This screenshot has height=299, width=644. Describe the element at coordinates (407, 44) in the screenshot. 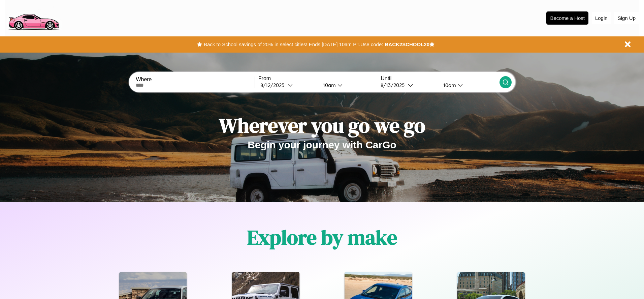

I see `b: BACK2SCHOOL20` at that location.